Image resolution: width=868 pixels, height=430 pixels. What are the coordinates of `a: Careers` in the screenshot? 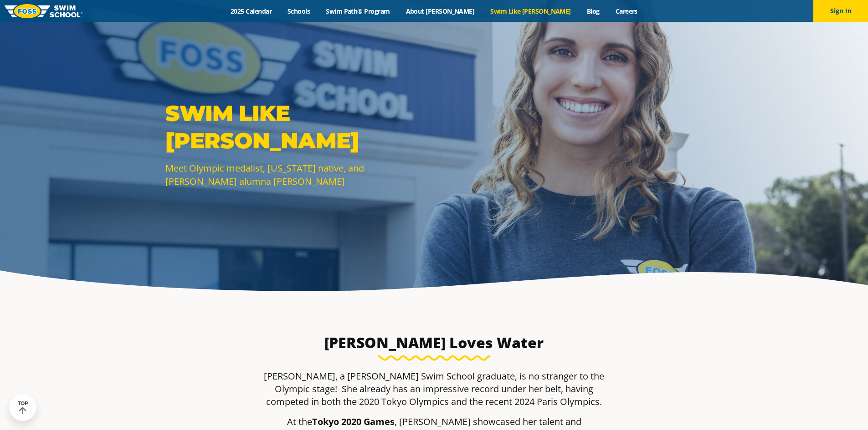 It's located at (626, 11).